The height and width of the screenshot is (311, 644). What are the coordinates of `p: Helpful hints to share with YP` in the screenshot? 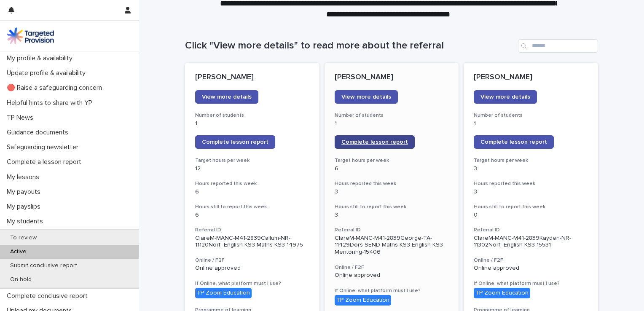 It's located at (51, 103).